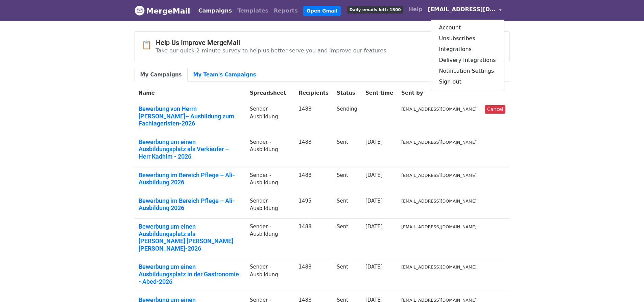  I want to click on div: Chat-Widget, so click(627, 286).